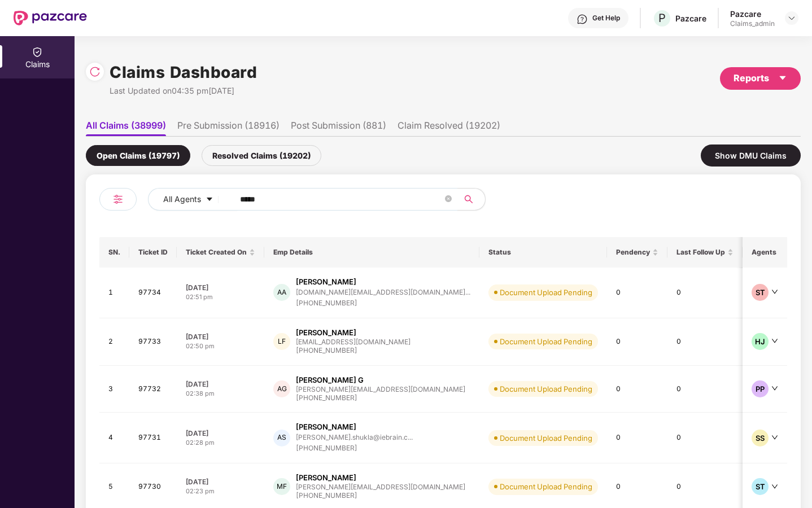  What do you see at coordinates (282, 292) in the screenshot?
I see `div: AA` at bounding box center [282, 292].